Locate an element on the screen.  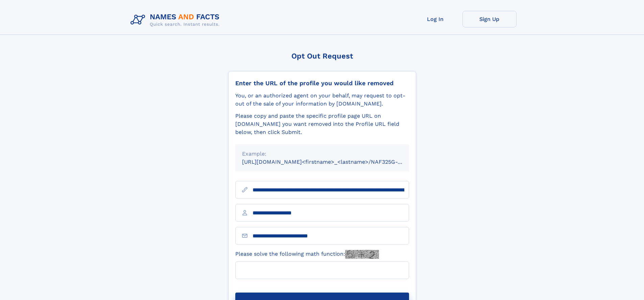
label: Please solve the following math function: is located at coordinates (307, 255).